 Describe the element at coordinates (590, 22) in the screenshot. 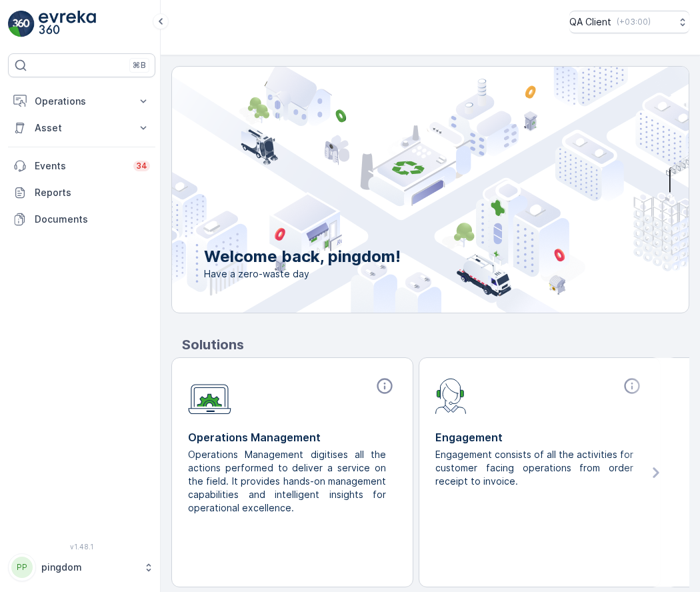

I see `p: QA Client` at that location.